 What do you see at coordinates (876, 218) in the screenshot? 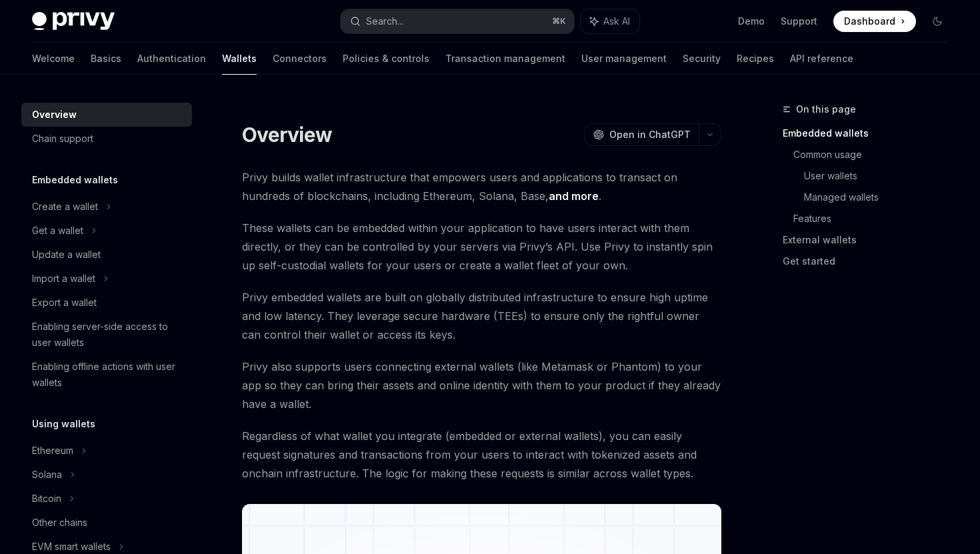
I see `a: Features` at bounding box center [876, 218].